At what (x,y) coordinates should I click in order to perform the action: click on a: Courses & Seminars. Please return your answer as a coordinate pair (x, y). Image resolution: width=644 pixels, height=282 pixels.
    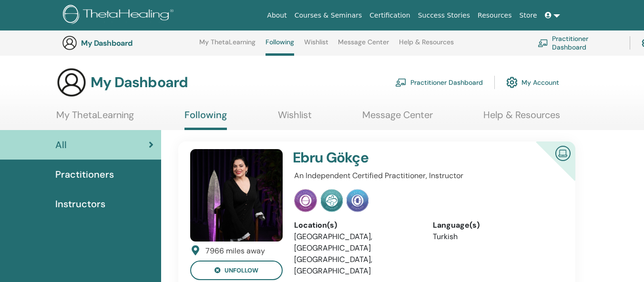
    Looking at the image, I should click on (329, 15).